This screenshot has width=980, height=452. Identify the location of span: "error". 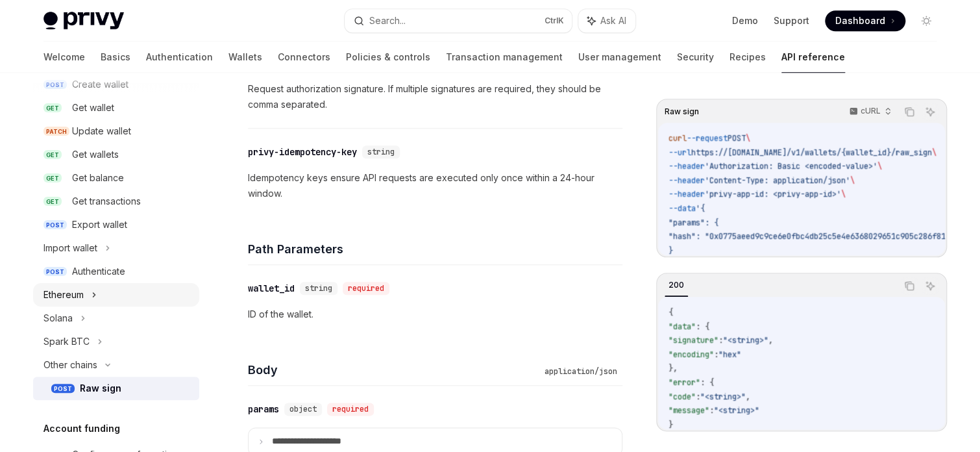
(684, 382).